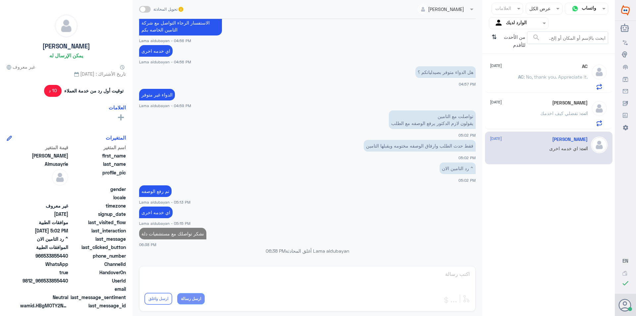  Describe the element at coordinates (53, 91) in the screenshot. I see `span: 10 د` at that location.